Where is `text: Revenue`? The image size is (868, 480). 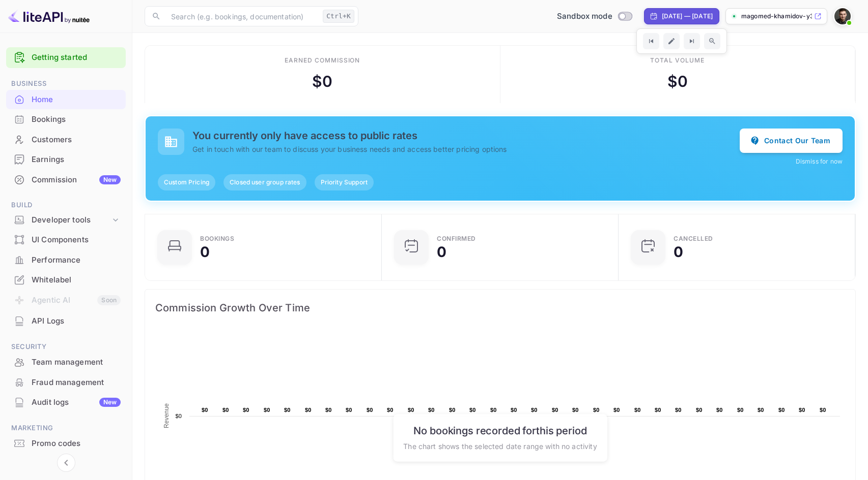 text: Revenue is located at coordinates (166, 416).